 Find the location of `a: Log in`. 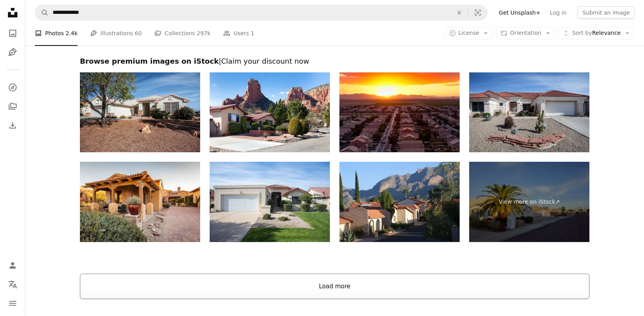

a: Log in is located at coordinates (558, 12).